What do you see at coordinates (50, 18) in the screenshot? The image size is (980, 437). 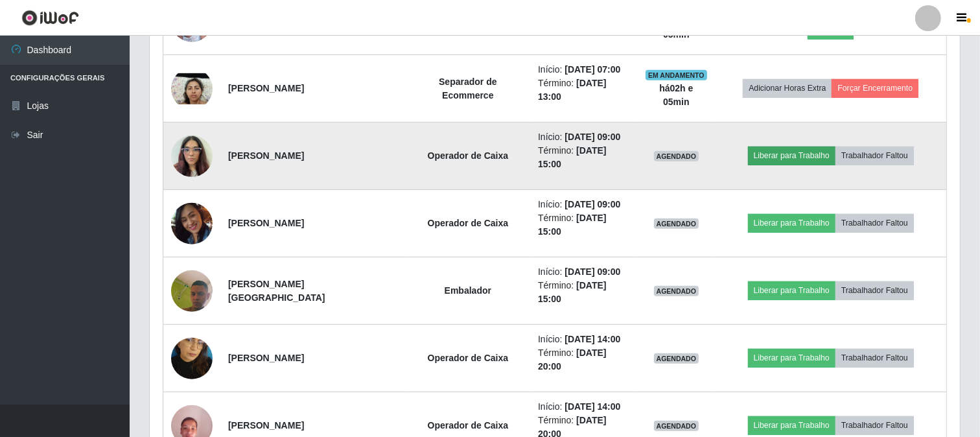 I see `img: CoreUI Logo` at bounding box center [50, 18].